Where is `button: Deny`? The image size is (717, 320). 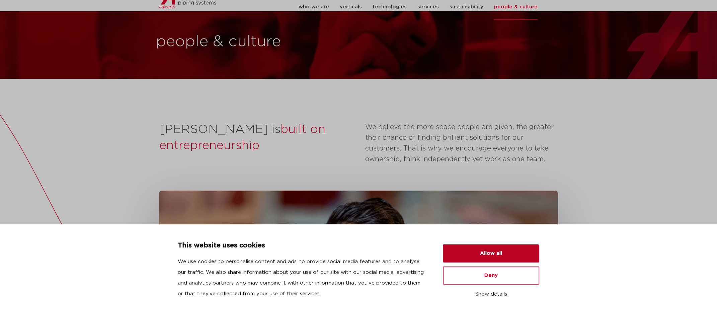
button: Deny is located at coordinates (491, 276).